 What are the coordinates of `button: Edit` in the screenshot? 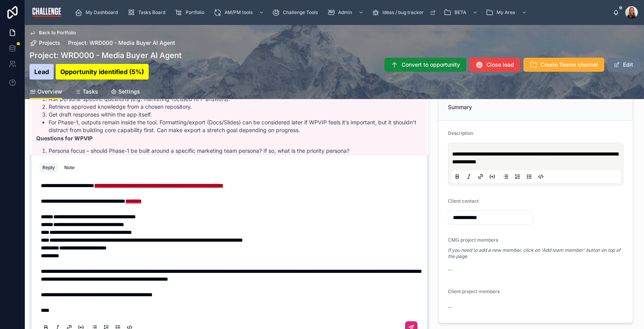 It's located at (623, 65).